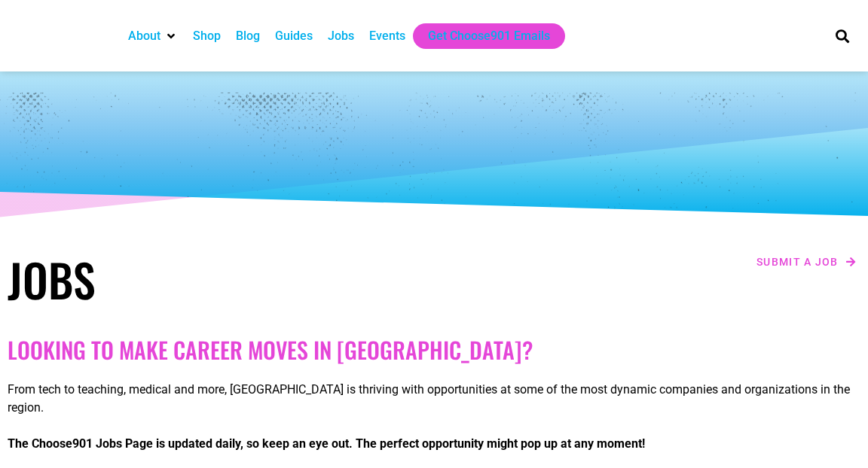  Describe the element at coordinates (489, 36) in the screenshot. I see `a: Get Choose901 Emails` at that location.